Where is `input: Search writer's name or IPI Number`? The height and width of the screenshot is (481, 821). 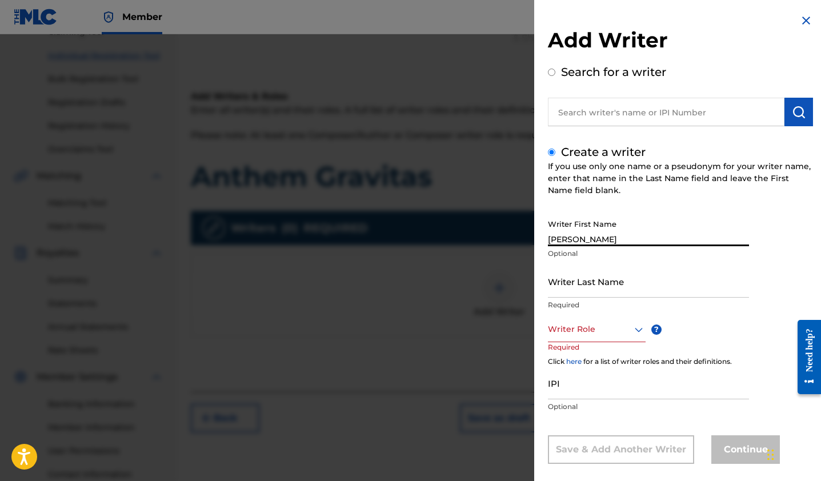 input: Search writer's name or IPI Number is located at coordinates (667, 112).